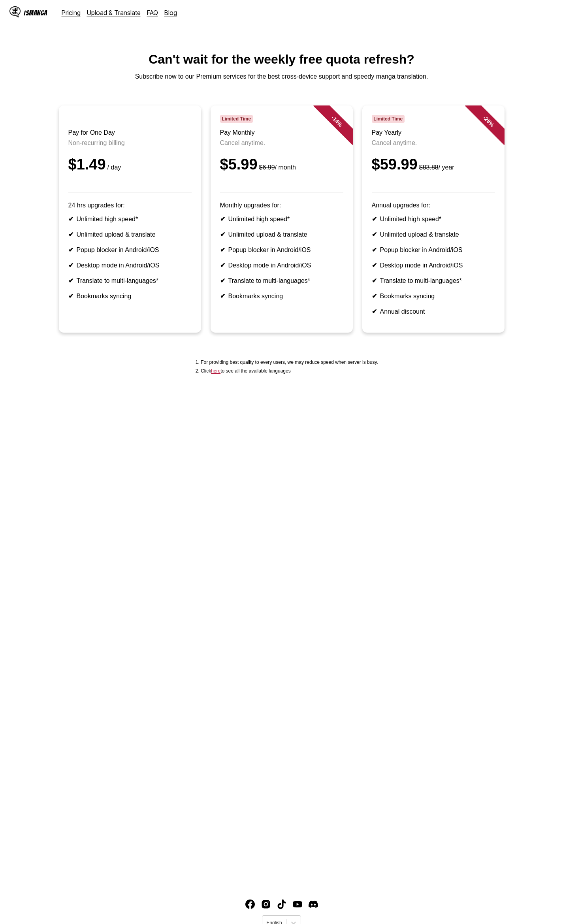 Image resolution: width=563 pixels, height=924 pixels. Describe the element at coordinates (114, 167) in the screenshot. I see `small: / day` at that location.